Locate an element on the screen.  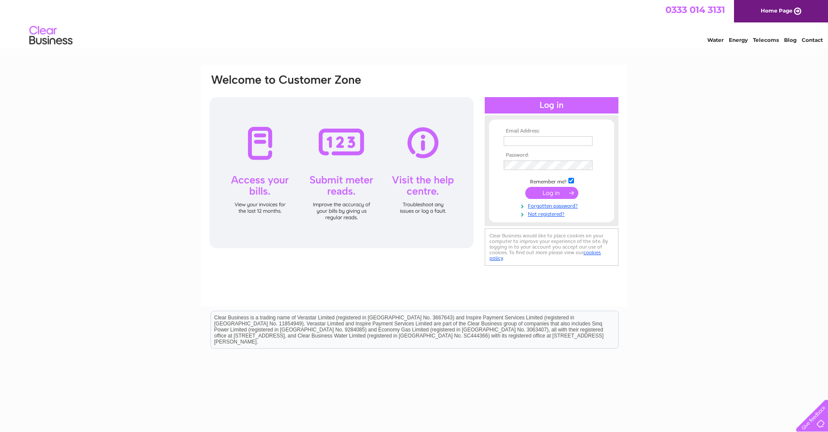
a: 0333 014 3131 is located at coordinates (695, 9).